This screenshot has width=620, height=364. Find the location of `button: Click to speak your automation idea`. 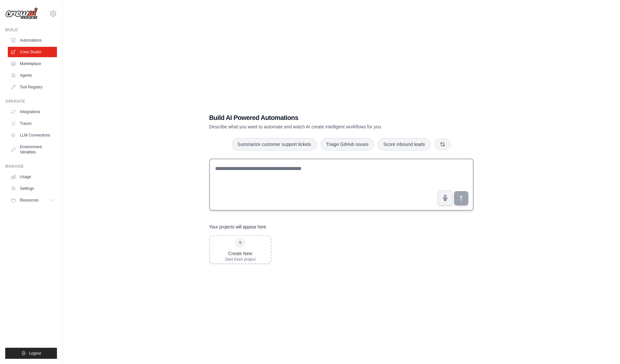

button: Click to speak your automation idea is located at coordinates (445, 198).